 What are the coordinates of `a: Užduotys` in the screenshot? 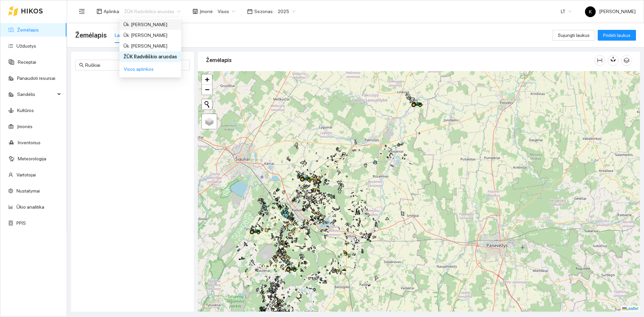 It's located at (26, 46).